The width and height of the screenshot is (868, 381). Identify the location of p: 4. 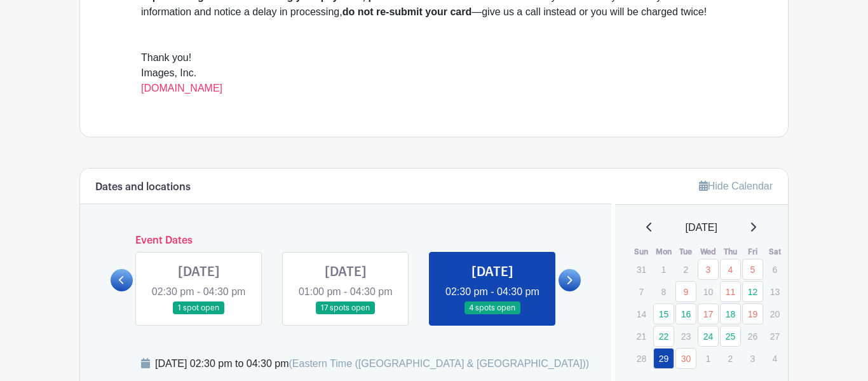
(775, 358).